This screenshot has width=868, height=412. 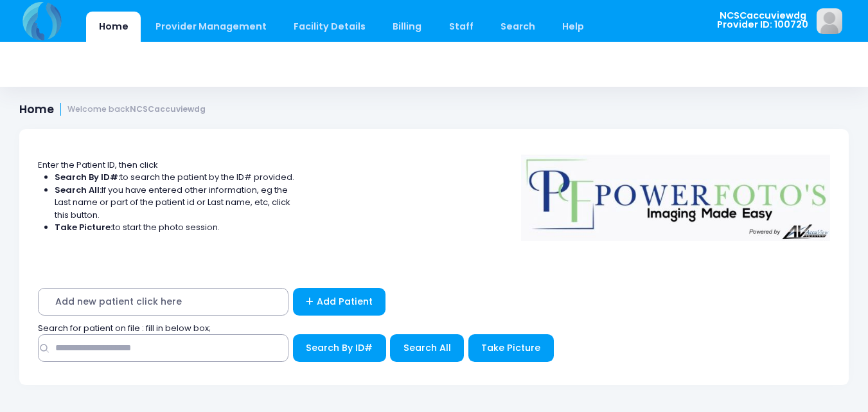 What do you see at coordinates (163, 301) in the screenshot?
I see `span: Add new patient click here` at bounding box center [163, 301].